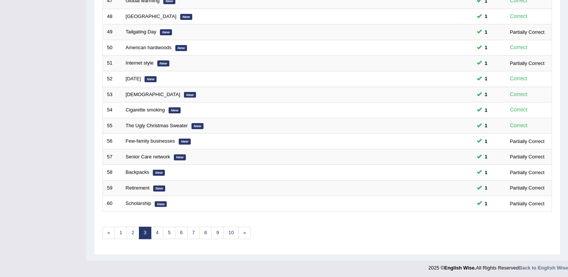 The width and height of the screenshot is (568, 277). Describe the element at coordinates (460, 268) in the screenshot. I see `strong: English Wise.` at that location.